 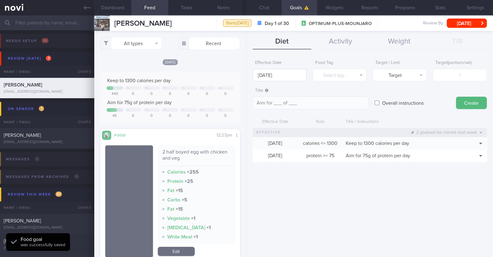 I want to click on strong: Day 1 of 30, so click(x=277, y=23).